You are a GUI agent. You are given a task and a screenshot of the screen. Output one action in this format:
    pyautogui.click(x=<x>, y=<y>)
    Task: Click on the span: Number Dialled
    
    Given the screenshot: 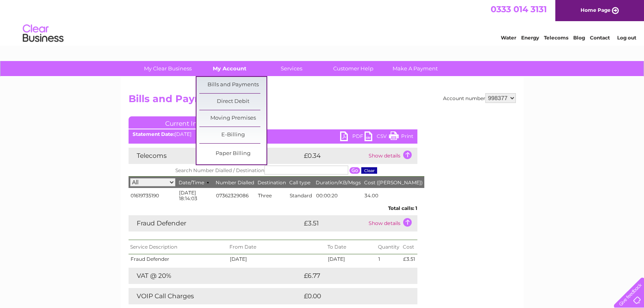 What is the action you would take?
    pyautogui.click(x=235, y=182)
    